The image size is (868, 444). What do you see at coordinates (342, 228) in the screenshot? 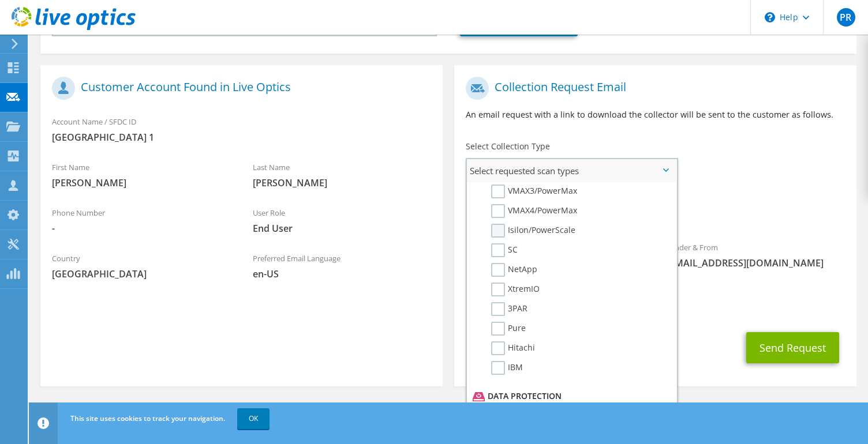
I see `span: End User` at bounding box center [342, 228].